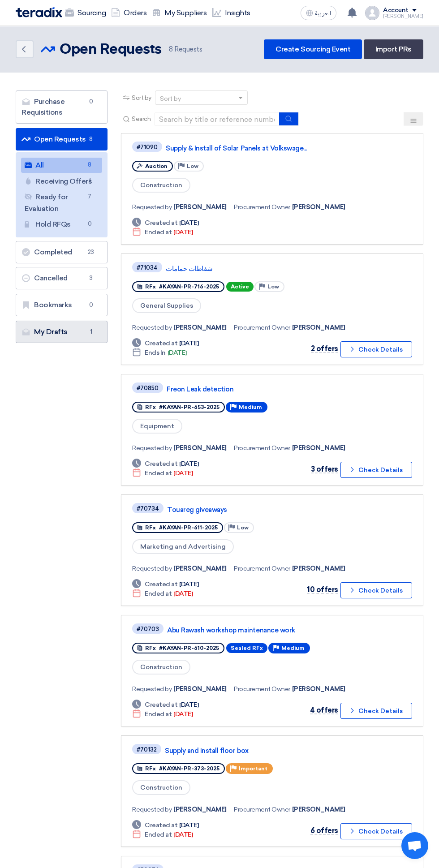 Image resolution: width=439 pixels, height=868 pixels. What do you see at coordinates (319, 13) in the screenshot?
I see `button: العربية` at bounding box center [319, 13].